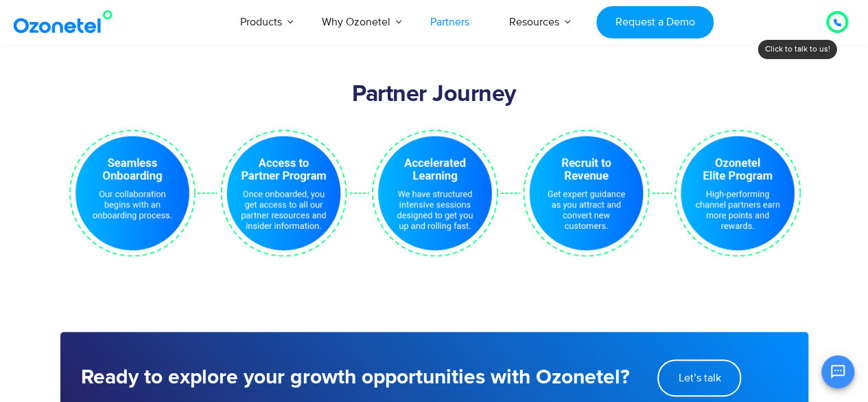 The image size is (868, 402). I want to click on h3: Ready to explore your growth opportunities with Ozonetel?, so click(356, 377).